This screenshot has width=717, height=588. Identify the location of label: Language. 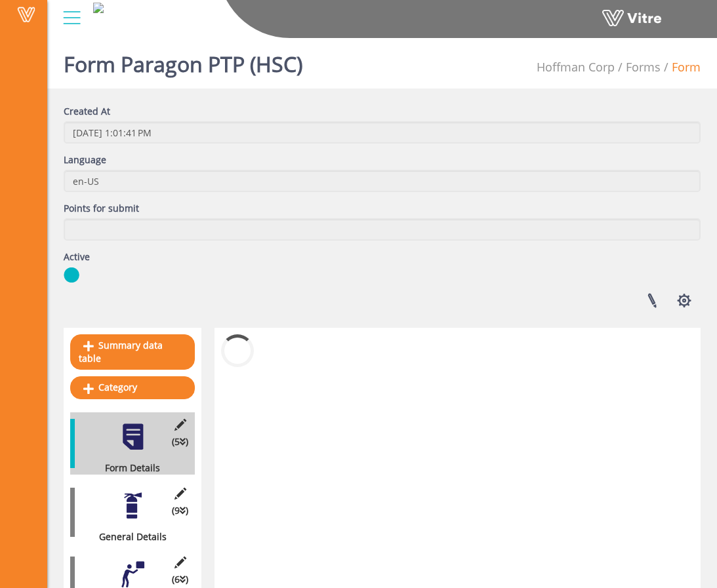
(84, 160).